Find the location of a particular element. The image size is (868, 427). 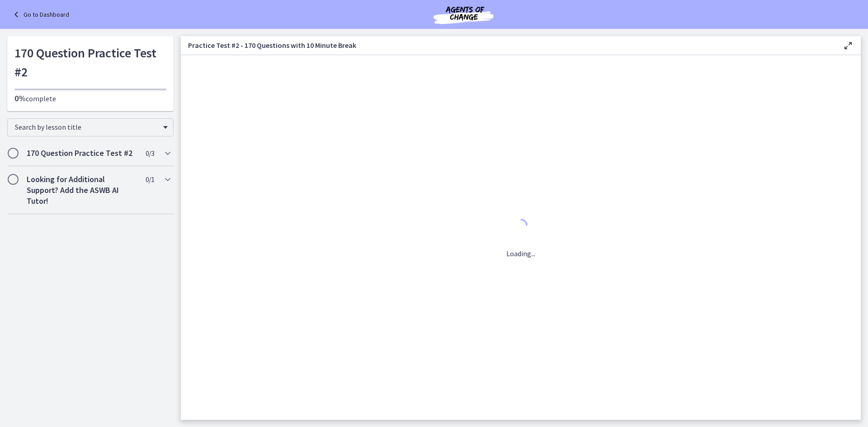

div: 1 is located at coordinates (521, 227).